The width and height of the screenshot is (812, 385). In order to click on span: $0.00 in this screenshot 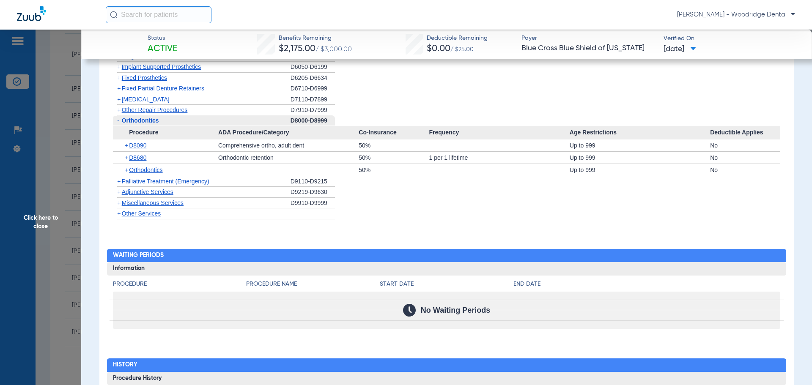, I will do `click(438, 49)`.